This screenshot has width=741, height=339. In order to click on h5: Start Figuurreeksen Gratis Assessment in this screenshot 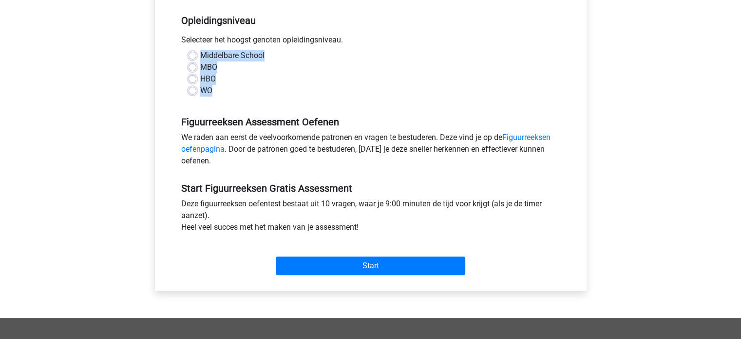, I will do `click(371, 188)`.